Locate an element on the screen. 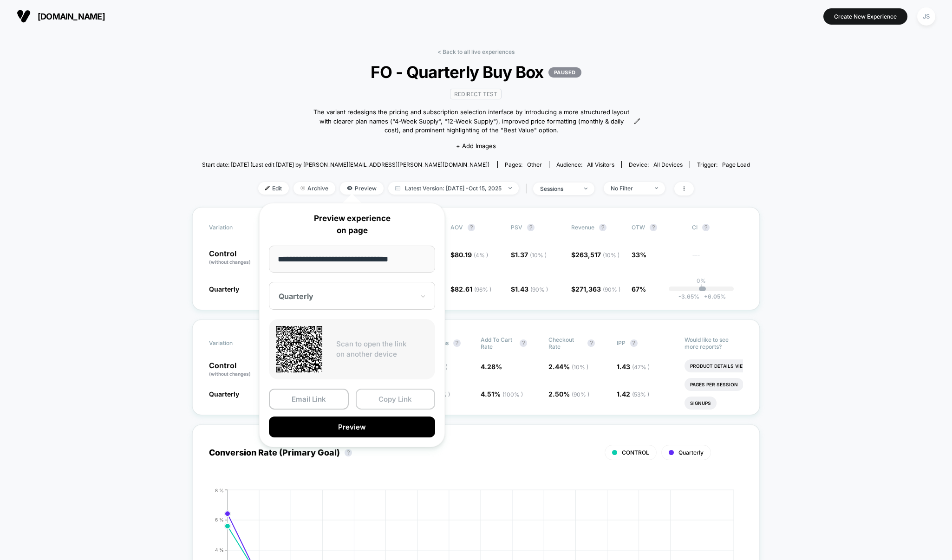  span: Edit is located at coordinates (274, 188).